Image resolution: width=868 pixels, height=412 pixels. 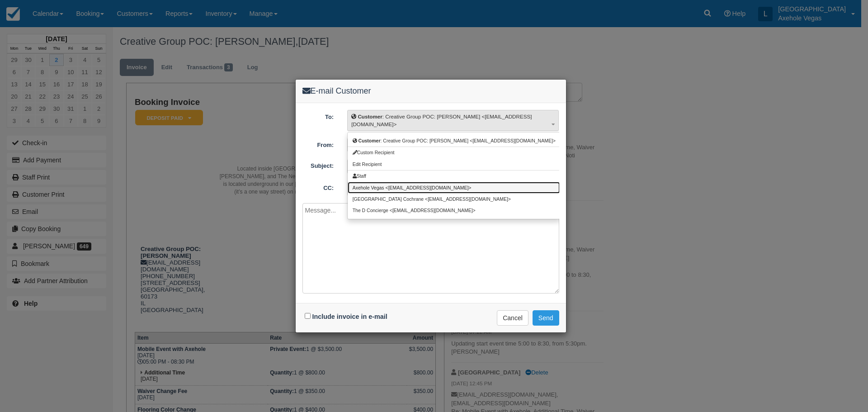 I want to click on label: To:, so click(x=318, y=116).